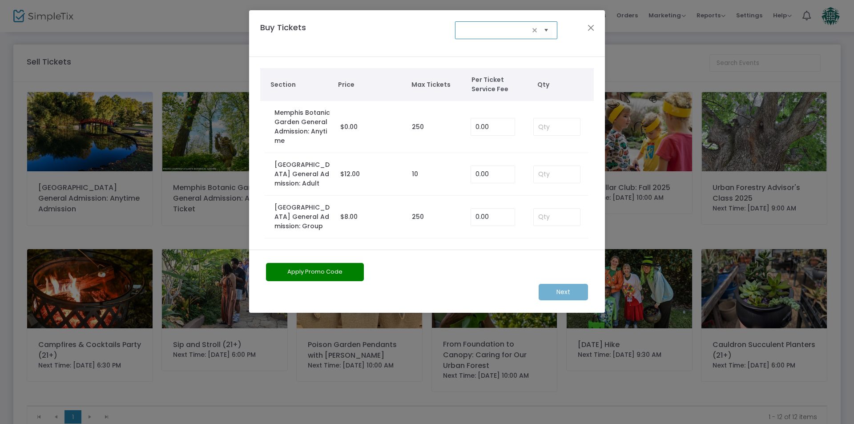  What do you see at coordinates (349, 127) in the screenshot?
I see `span: $0.00` at bounding box center [349, 127].